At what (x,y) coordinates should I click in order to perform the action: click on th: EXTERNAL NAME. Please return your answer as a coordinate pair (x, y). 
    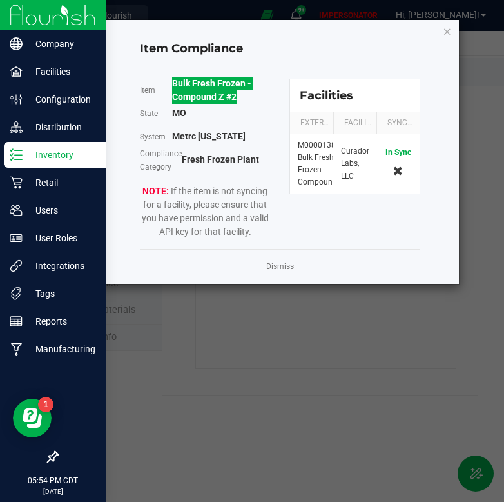
    Looking at the image, I should click on (312, 123).